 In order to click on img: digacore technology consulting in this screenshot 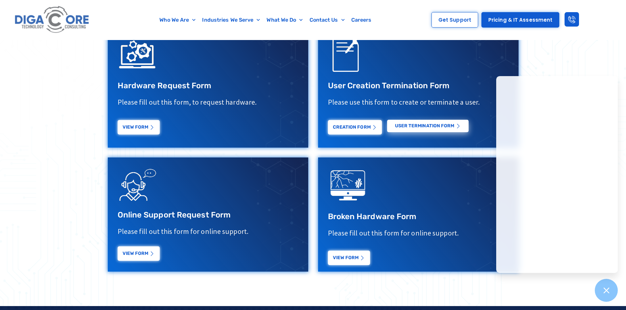, I will do `click(347, 186)`.